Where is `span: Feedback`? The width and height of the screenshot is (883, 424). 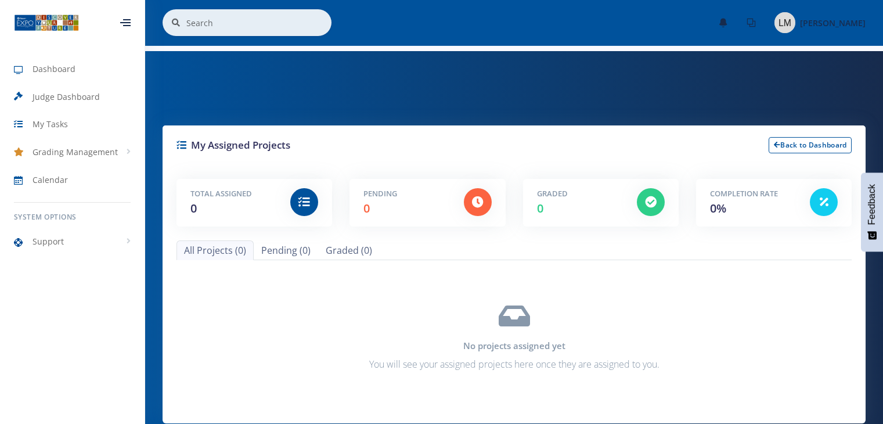
span: Feedback is located at coordinates (872, 204).